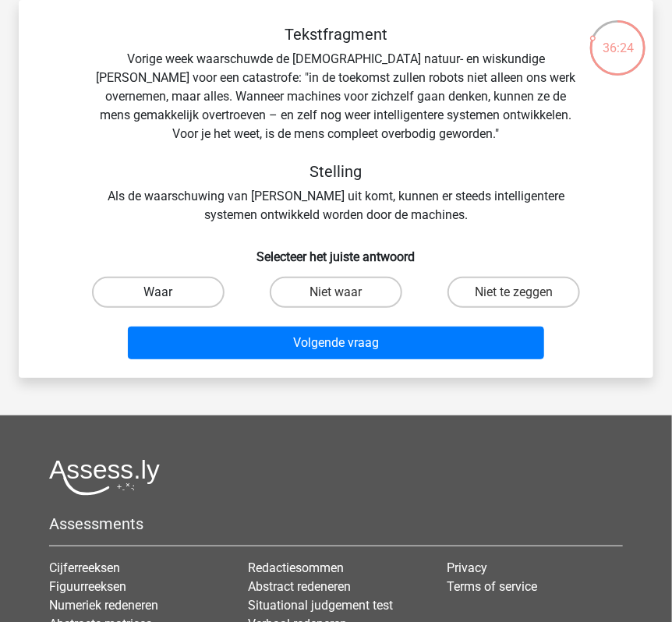 The width and height of the screenshot is (672, 622). I want to click on button: Volgende vraag, so click(336, 342).